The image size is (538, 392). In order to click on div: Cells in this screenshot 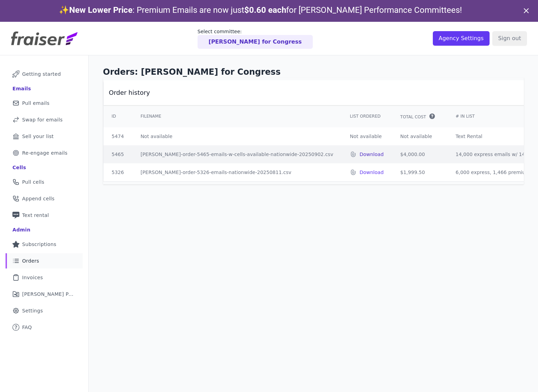, I will do `click(19, 167)`.